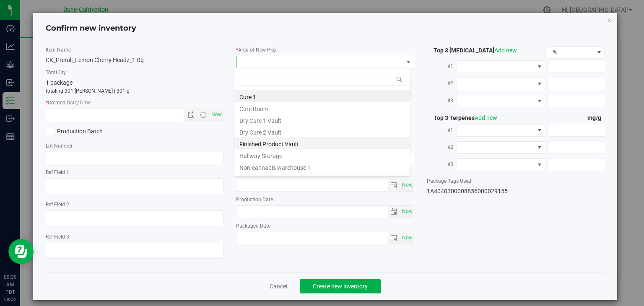  What do you see at coordinates (340, 286) in the screenshot?
I see `span: Create new inventory` at bounding box center [340, 286].